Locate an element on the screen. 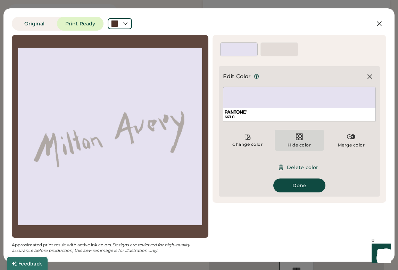 This screenshot has height=270, width=398. button: Print Ready is located at coordinates (80, 24).